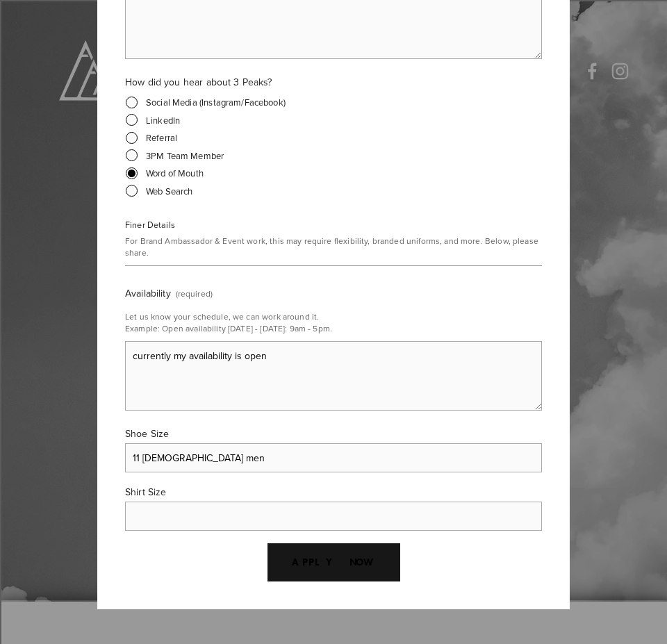 The width and height of the screenshot is (667, 644). Describe the element at coordinates (195, 293) in the screenshot. I see `span: (required)` at that location.